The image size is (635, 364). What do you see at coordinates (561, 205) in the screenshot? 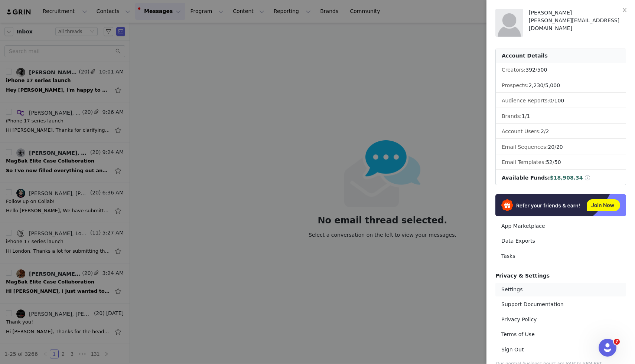
I see `img: Refer & Earn` at bounding box center [561, 205].